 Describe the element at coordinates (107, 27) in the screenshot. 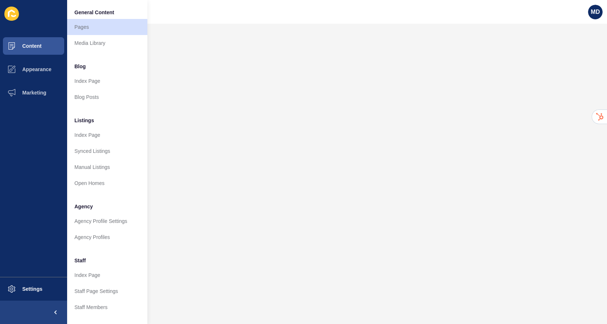

I see `a: Pages` at that location.